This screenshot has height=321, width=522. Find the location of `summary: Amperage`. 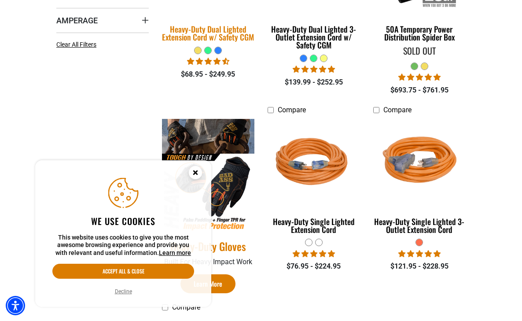

summary: Amperage is located at coordinates (103, 20).